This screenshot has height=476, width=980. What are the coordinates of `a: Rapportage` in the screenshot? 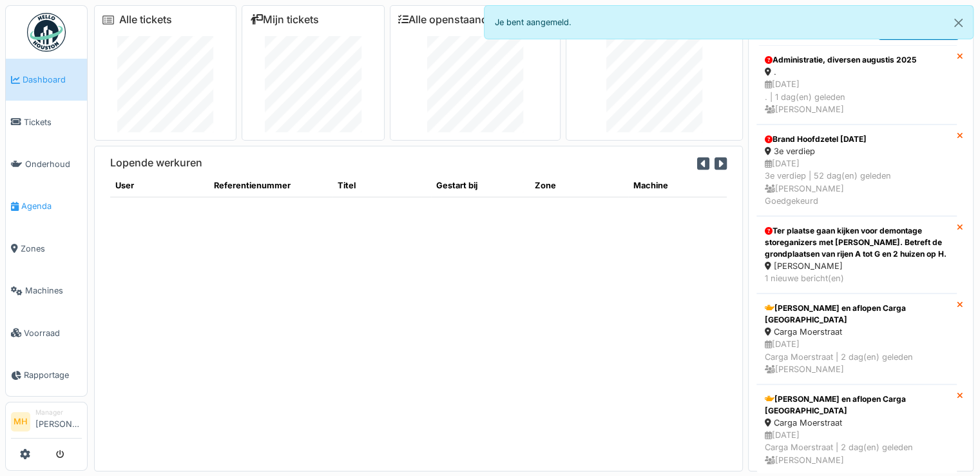 It's located at (46, 374).